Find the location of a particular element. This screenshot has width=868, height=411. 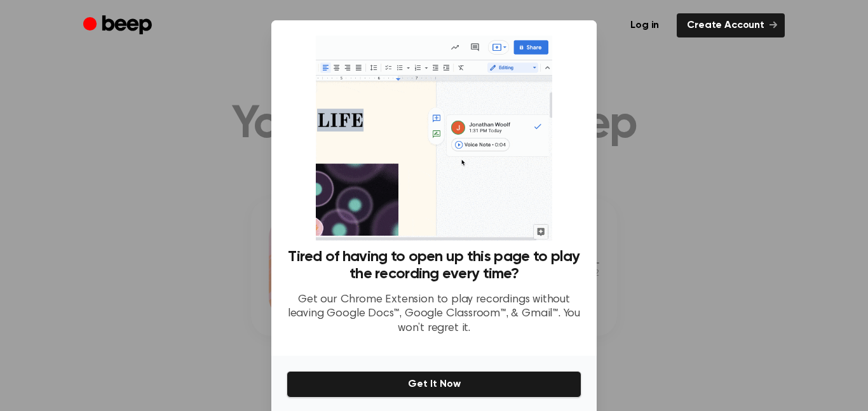

button: Get It Now is located at coordinates (434, 384).